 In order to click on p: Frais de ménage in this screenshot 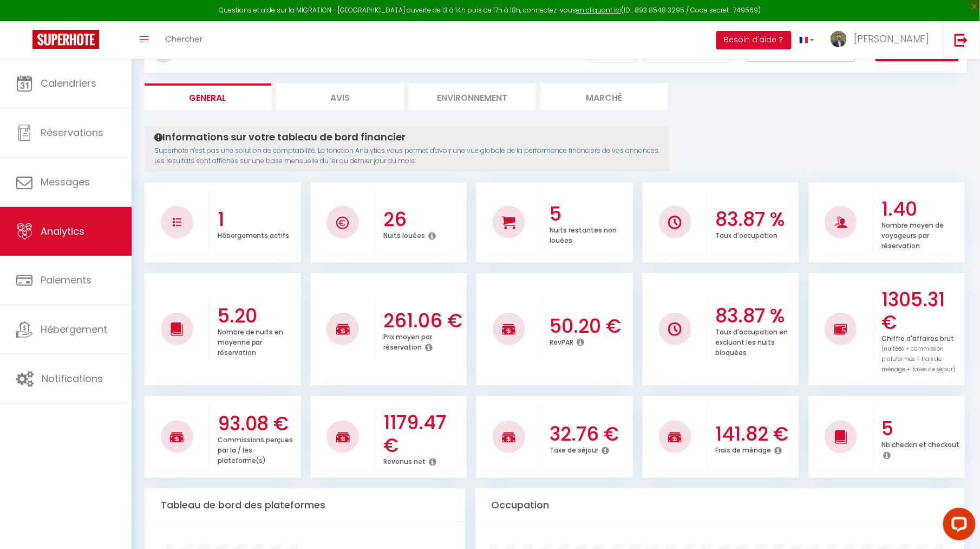, I will do `click(744, 448)`.